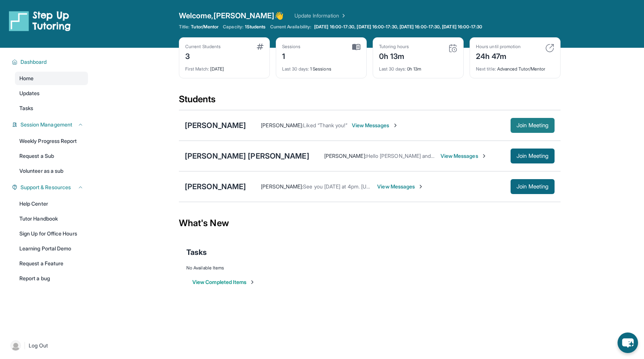 The image size is (644, 359). What do you see at coordinates (51, 263) in the screenshot?
I see `a: Request a Feature` at bounding box center [51, 263].